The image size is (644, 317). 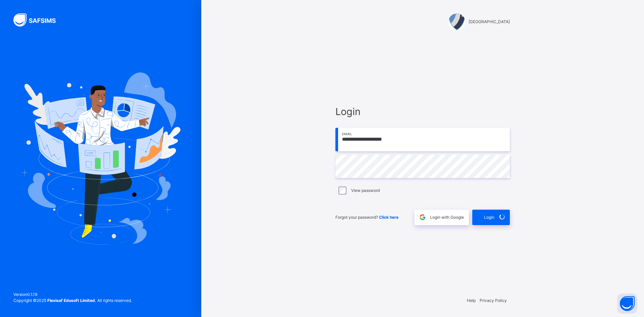 What do you see at coordinates (365, 190) in the screenshot?
I see `label: View password` at bounding box center [365, 190].